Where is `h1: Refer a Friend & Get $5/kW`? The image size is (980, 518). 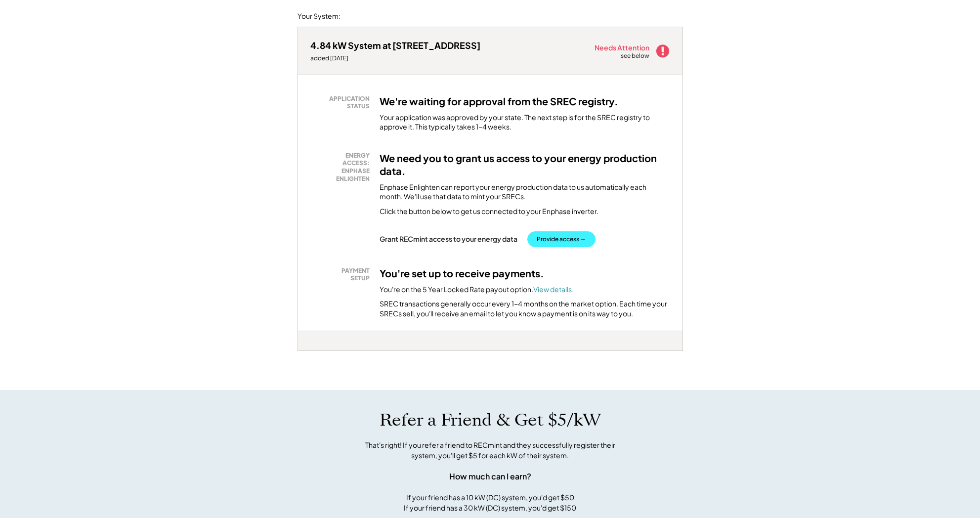
h1: Refer a Friend & Get $5/kW is located at coordinates (490, 420).